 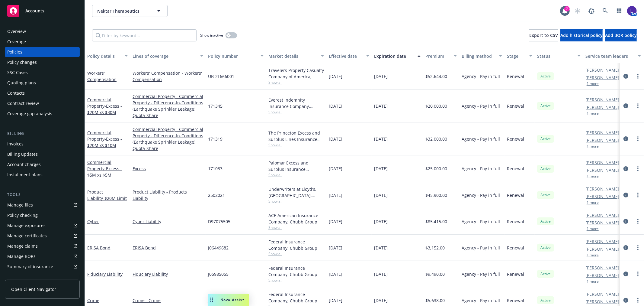 What do you see at coordinates (105, 109) in the screenshot?
I see `span: - Excess - $20M xs $30M` at bounding box center [105, 109].